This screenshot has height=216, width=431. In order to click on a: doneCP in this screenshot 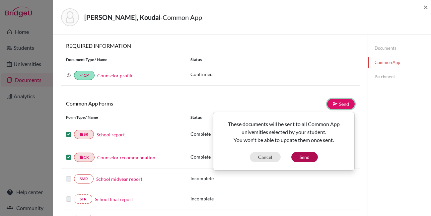, I will do `click(84, 75)`.